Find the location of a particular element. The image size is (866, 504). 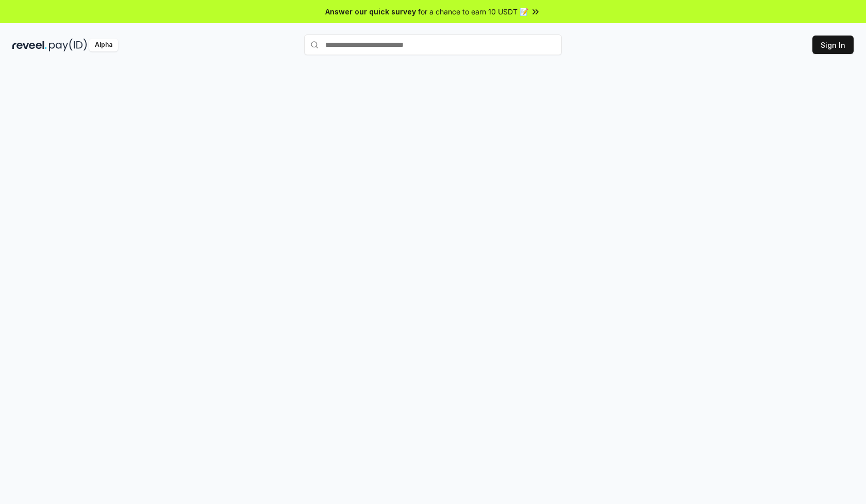

img: pay_id is located at coordinates (68, 45).